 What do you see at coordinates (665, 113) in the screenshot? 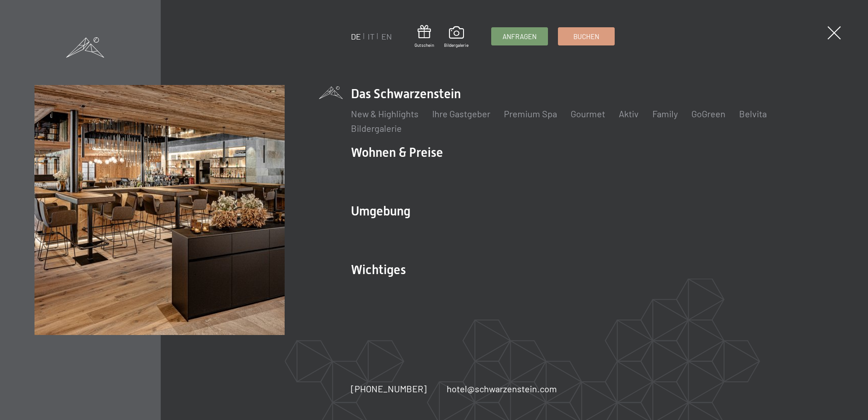
I see `a: Family` at bounding box center [665, 113].